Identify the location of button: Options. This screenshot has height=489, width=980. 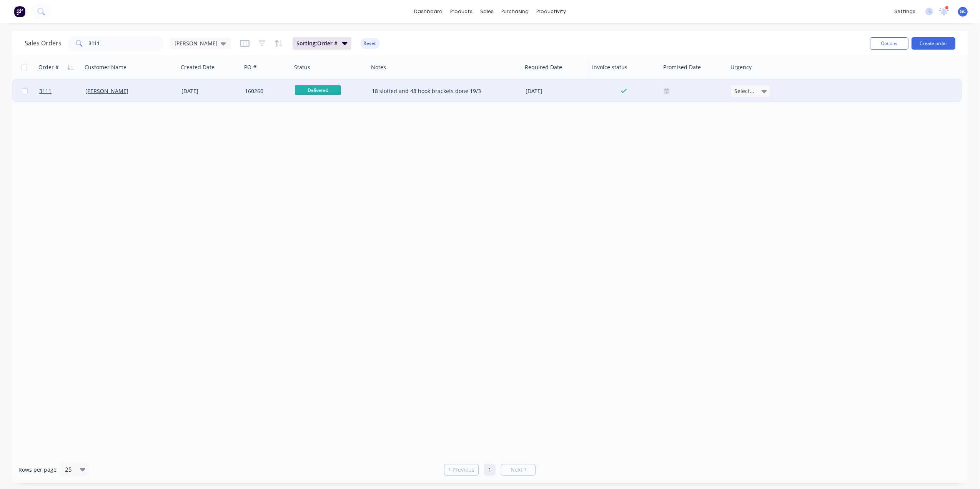
(890, 43).